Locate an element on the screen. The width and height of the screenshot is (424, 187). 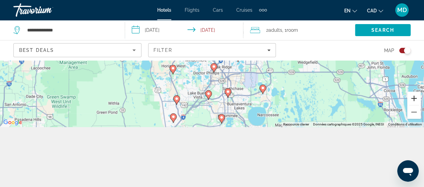
a: Hotels is located at coordinates (164, 10).